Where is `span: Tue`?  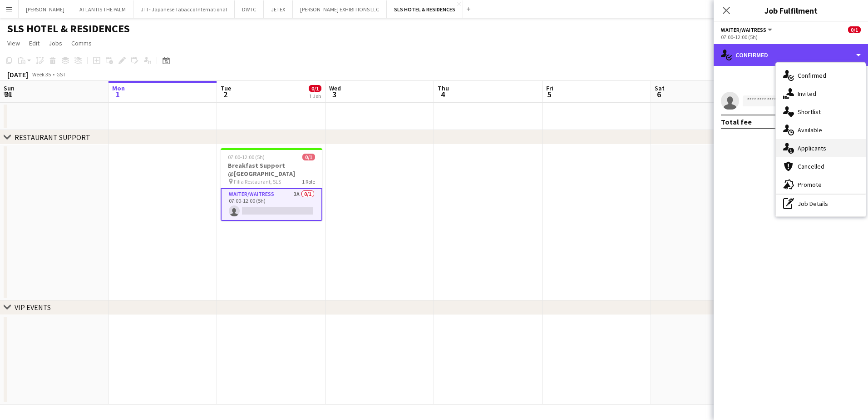 span: Tue is located at coordinates (226, 88).